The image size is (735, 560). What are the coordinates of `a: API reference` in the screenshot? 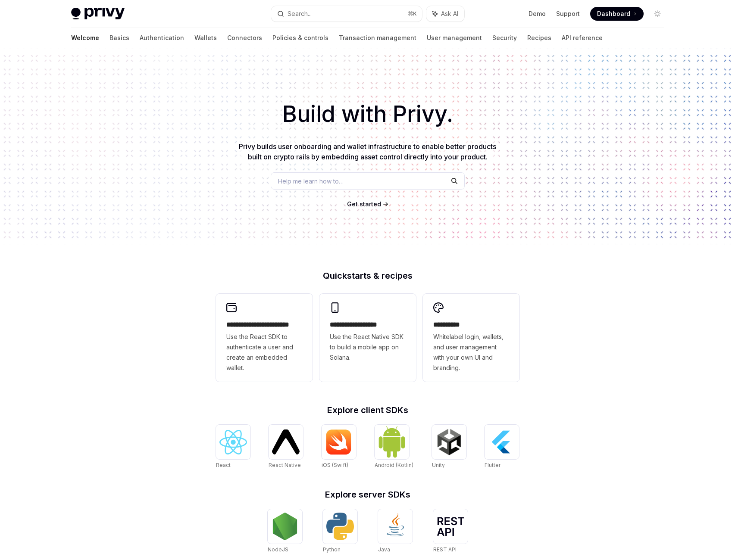 It's located at (582, 38).